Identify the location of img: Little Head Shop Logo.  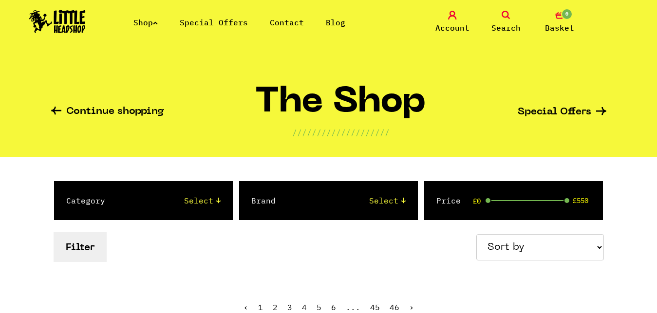
(57, 21).